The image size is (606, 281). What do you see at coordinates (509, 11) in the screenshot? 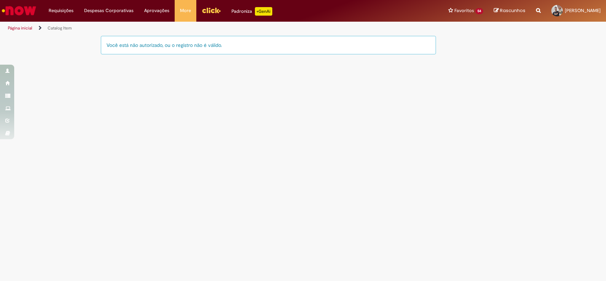
I see `a: Rascunhos` at bounding box center [509, 11].